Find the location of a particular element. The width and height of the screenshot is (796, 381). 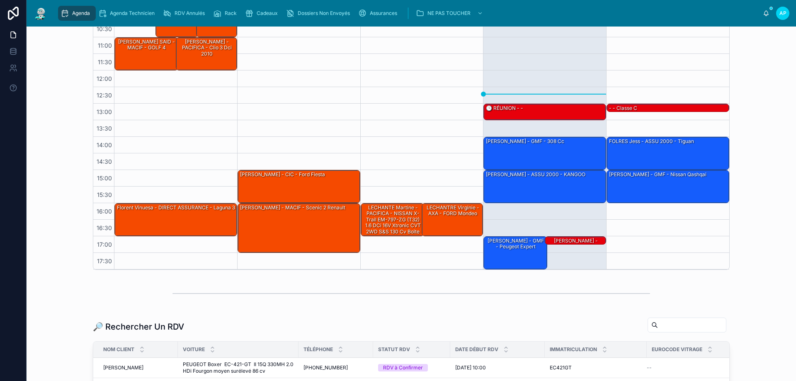

span: 15:30 is located at coordinates (104, 194).